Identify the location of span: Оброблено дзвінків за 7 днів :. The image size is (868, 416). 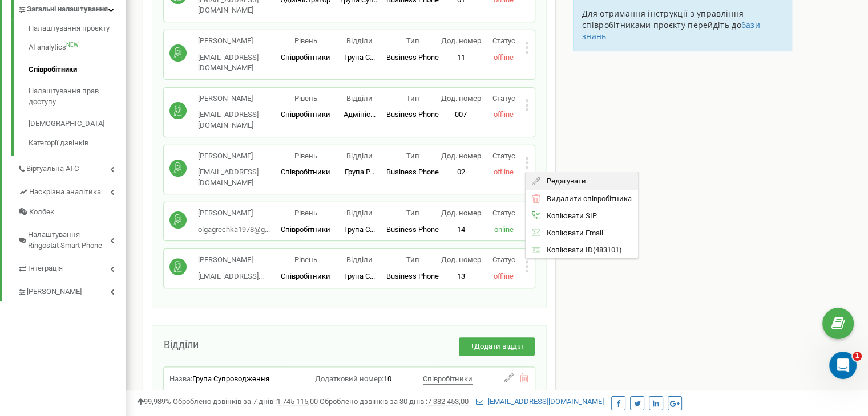
(245, 401).